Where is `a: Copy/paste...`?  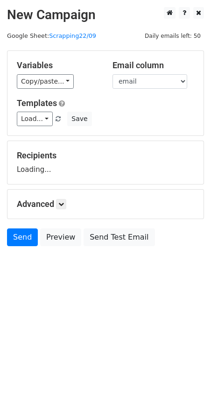 a: Copy/paste... is located at coordinates (45, 81).